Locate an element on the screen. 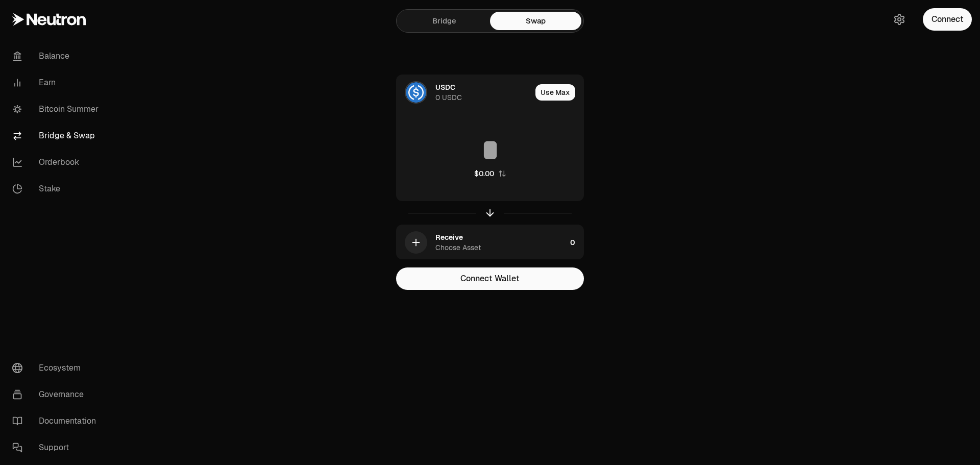 This screenshot has width=980, height=465. div: ReceiveChoose Asset is located at coordinates (481, 242).